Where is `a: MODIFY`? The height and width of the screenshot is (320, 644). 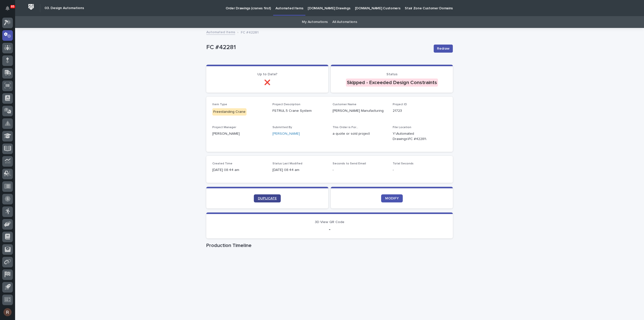
a: MODIFY is located at coordinates (392, 198).